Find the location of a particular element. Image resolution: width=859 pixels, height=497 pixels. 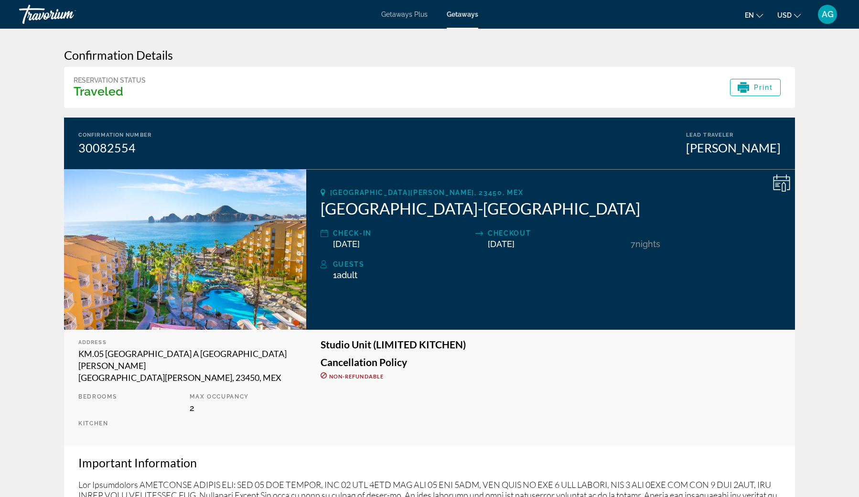

span: 2 is located at coordinates (192, 407).